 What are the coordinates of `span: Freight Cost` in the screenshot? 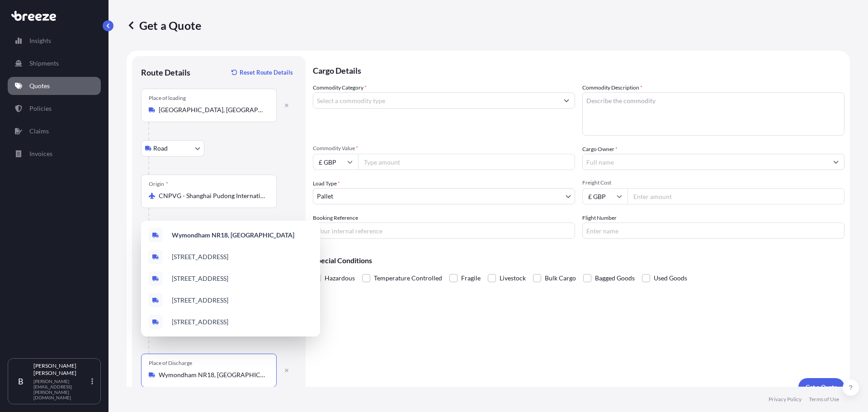 It's located at (713, 182).